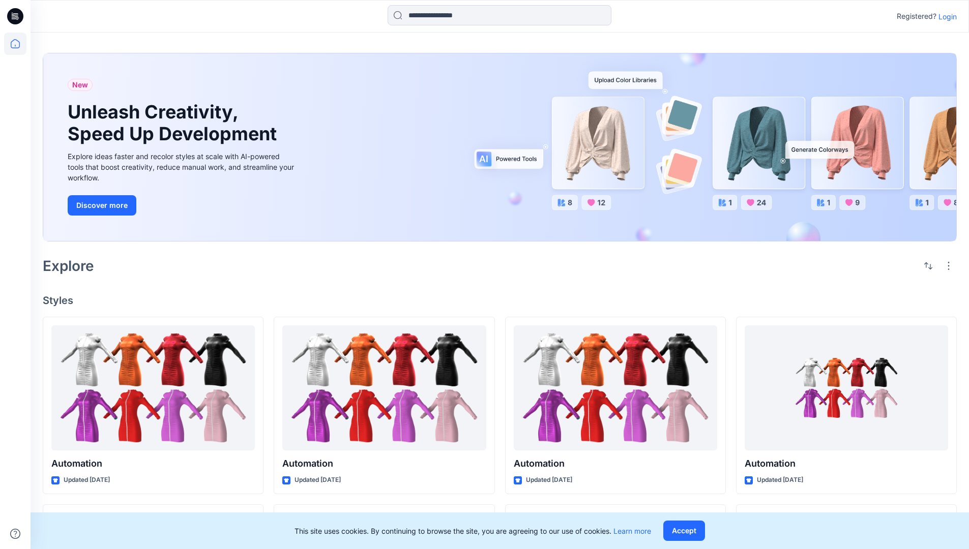 Image resolution: width=969 pixels, height=549 pixels. Describe the element at coordinates (102, 205) in the screenshot. I see `button: Discover more` at that location.